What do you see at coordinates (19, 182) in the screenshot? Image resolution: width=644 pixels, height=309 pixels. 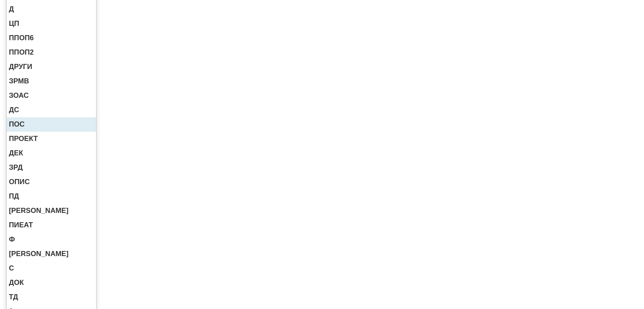 I see `span: ОПИС` at bounding box center [19, 182].